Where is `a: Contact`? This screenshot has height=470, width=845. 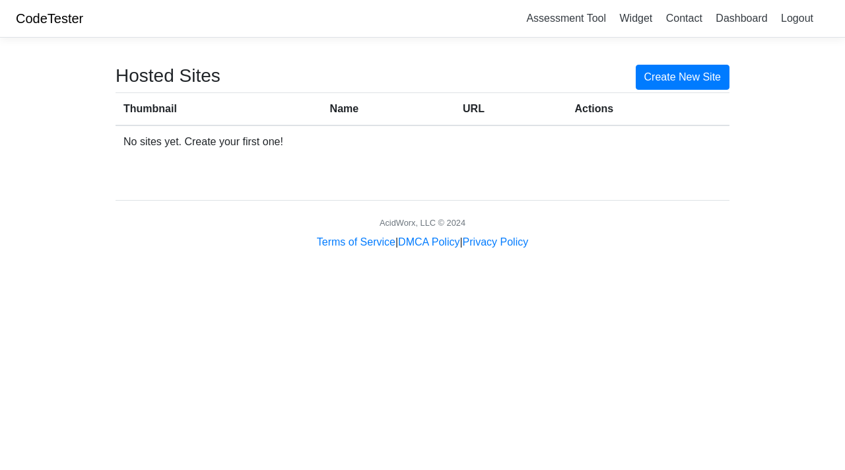
a: Contact is located at coordinates (684, 18).